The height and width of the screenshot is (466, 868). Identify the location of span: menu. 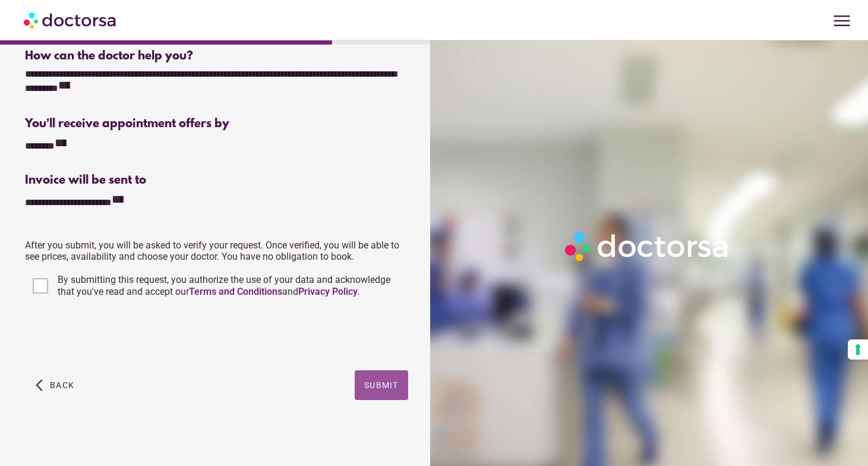
(843, 21).